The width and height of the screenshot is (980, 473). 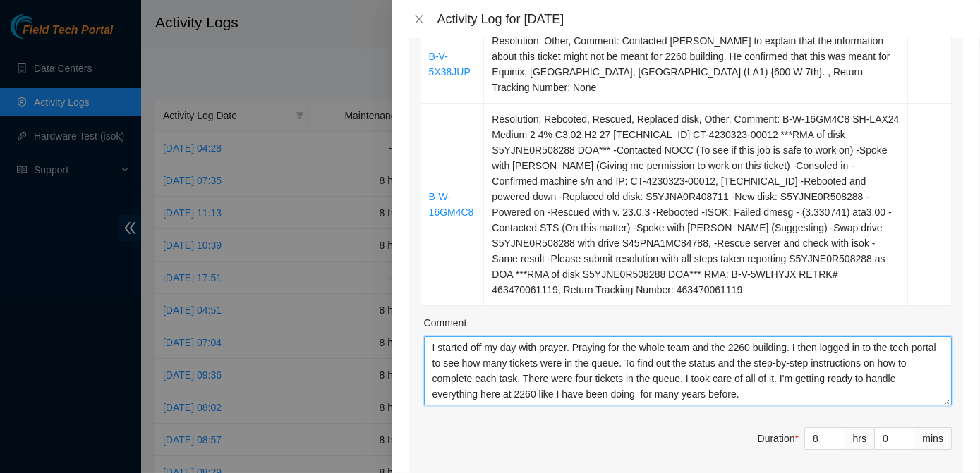 I want to click on div: Duration, so click(x=778, y=439).